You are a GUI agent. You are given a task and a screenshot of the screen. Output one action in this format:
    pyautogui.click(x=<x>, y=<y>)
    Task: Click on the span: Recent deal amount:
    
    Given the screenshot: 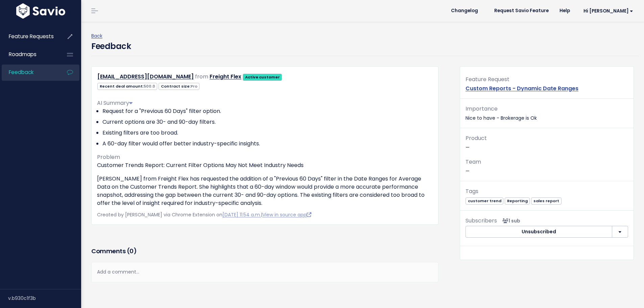 What is the action you would take?
    pyautogui.click(x=127, y=86)
    